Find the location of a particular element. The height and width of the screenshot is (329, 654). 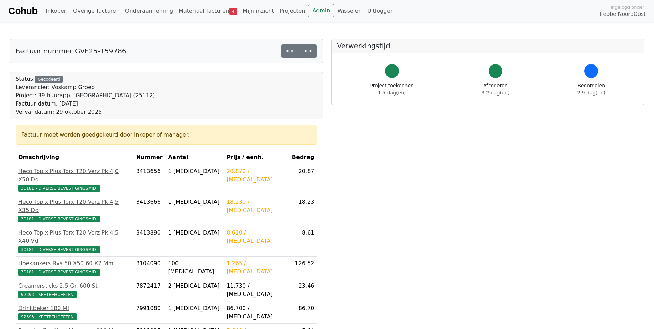

td: 7991080 is located at coordinates (149, 312).